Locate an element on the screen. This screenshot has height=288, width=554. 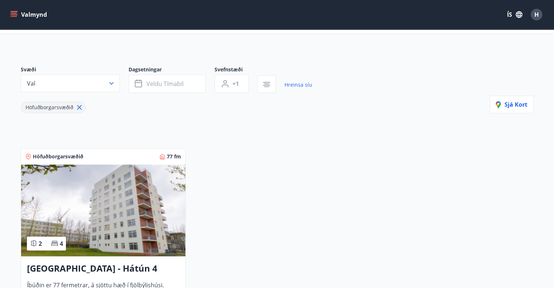
button: Sjá kort is located at coordinates (511, 104).